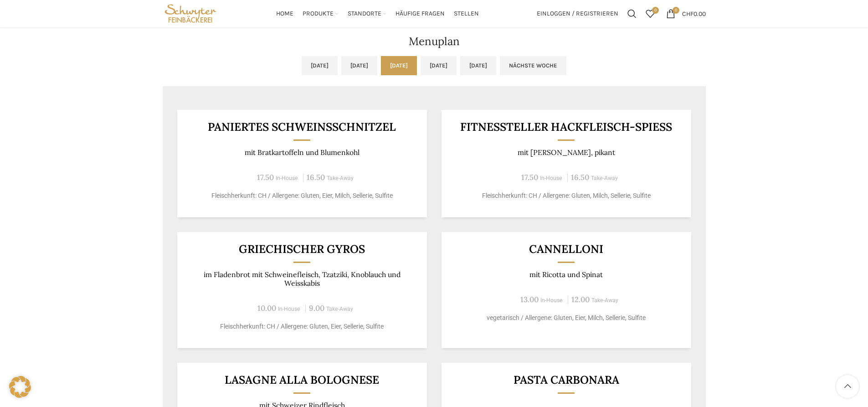 The width and height of the screenshot is (868, 407). What do you see at coordinates (367, 14) in the screenshot?
I see `a: Standorte` at bounding box center [367, 14].